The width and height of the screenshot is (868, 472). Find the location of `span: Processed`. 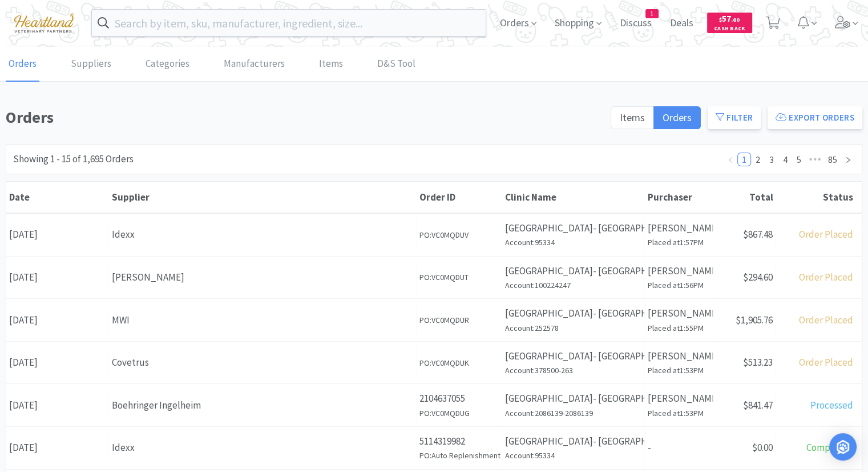

span: Processed is located at coordinates (832, 405).